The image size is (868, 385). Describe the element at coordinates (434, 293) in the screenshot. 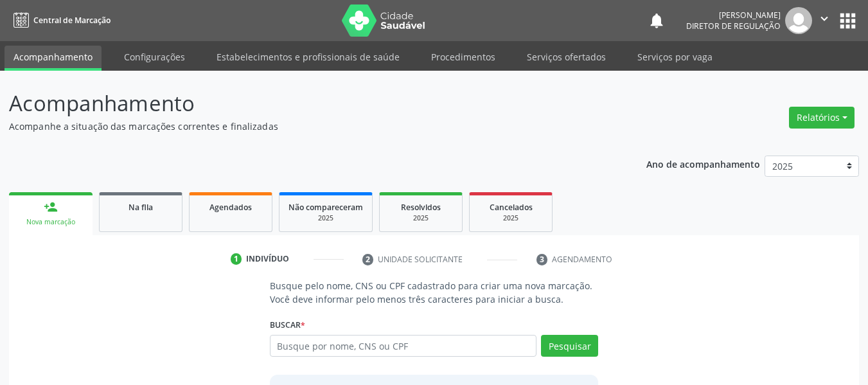

I see `p: Busque pelo nome, CNS ou CPF cadastrado para criar uma nova marcação. Você deve informar pelo men...` at that location.